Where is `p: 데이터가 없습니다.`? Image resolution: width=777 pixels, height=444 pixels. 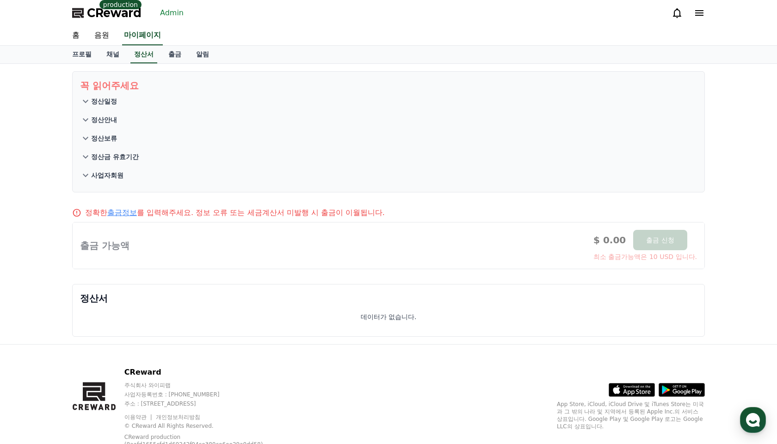
p: 데이터가 없습니다. is located at coordinates (389, 317).